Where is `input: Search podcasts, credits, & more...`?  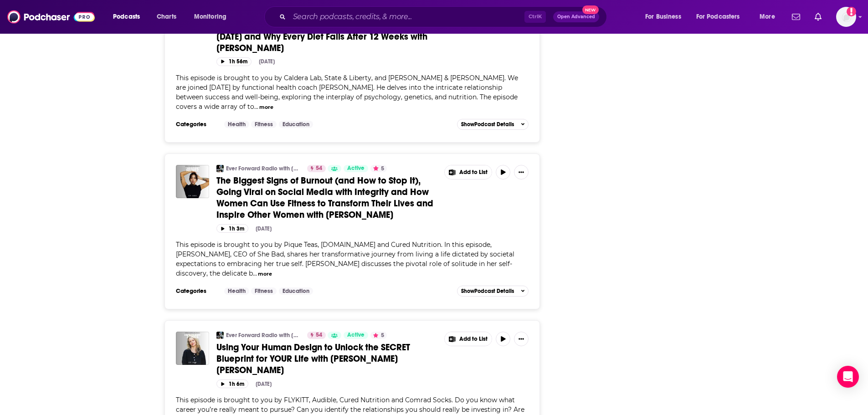 input: Search podcasts, credits, & more... is located at coordinates (407, 17).